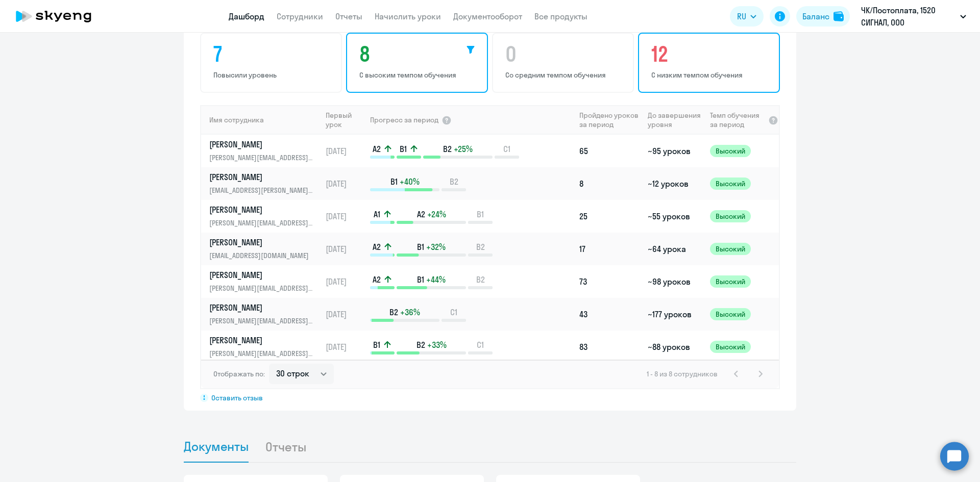 This screenshot has width=980, height=482. Describe the element at coordinates (404, 120) in the screenshot. I see `span: Прогресс за период` at that location.